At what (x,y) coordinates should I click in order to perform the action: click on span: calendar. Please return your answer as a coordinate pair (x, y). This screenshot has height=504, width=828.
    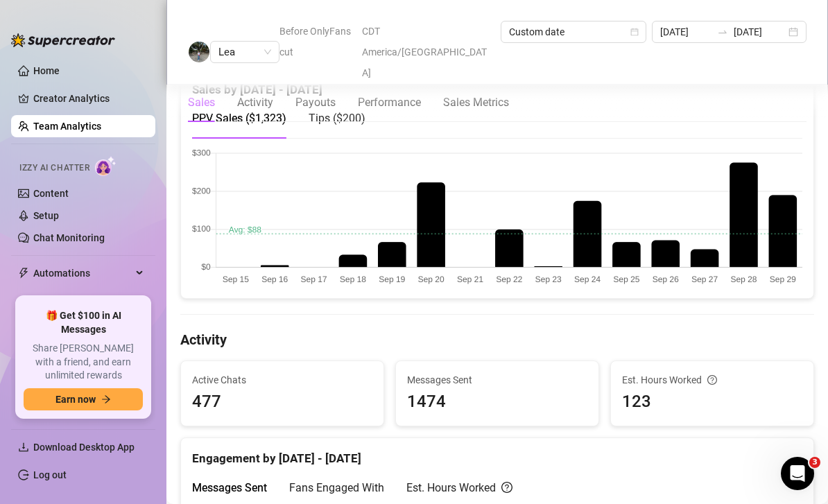
    Looking at the image, I should click on (635, 32).